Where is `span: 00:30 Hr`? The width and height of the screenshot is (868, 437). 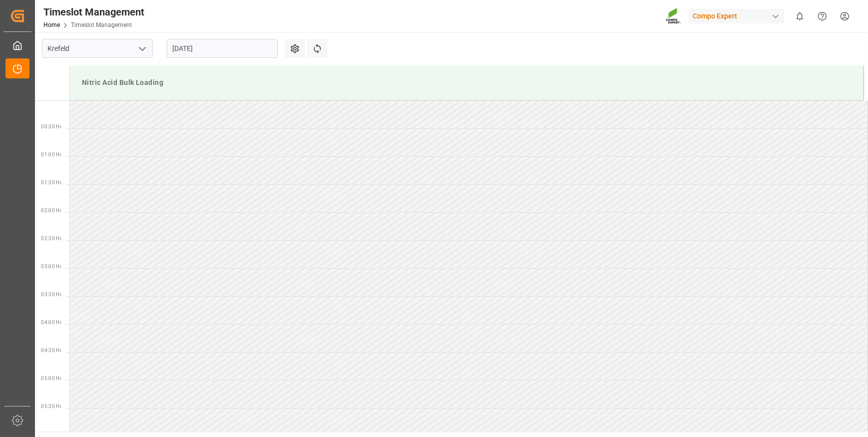 span: 00:30 Hr is located at coordinates (51, 126).